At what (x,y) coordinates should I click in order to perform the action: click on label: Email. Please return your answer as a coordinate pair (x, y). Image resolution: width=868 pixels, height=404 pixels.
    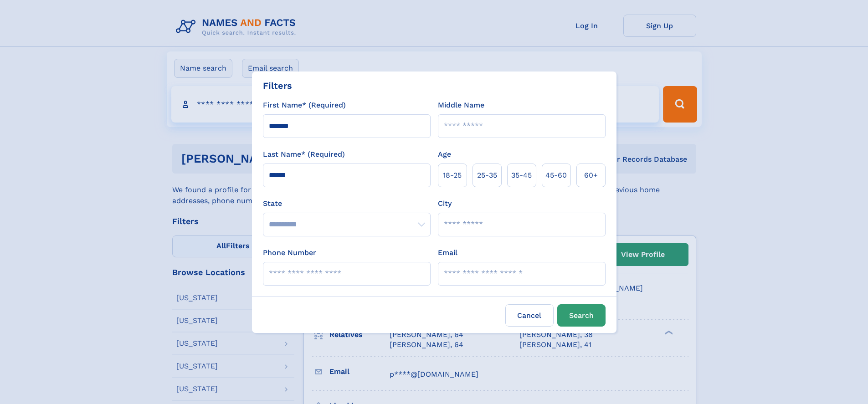
    Looking at the image, I should click on (447, 253).